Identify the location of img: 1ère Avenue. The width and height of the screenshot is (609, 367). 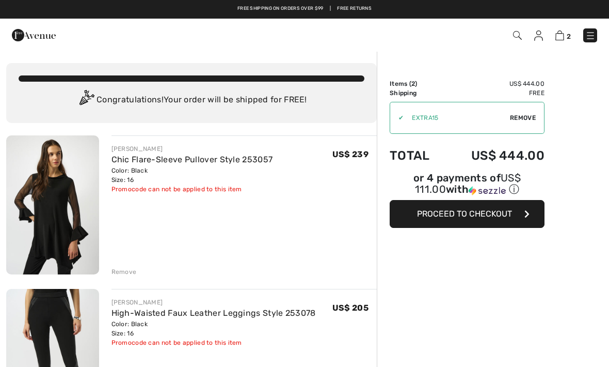
(34, 35).